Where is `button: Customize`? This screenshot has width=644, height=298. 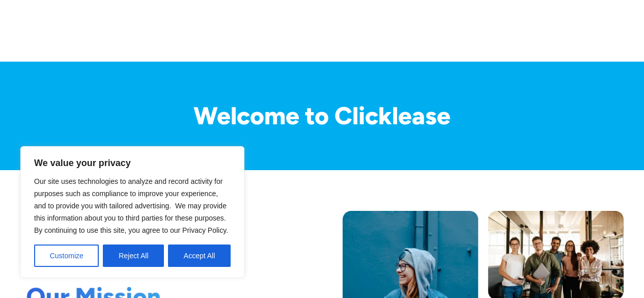 button: Customize is located at coordinates (66, 255).